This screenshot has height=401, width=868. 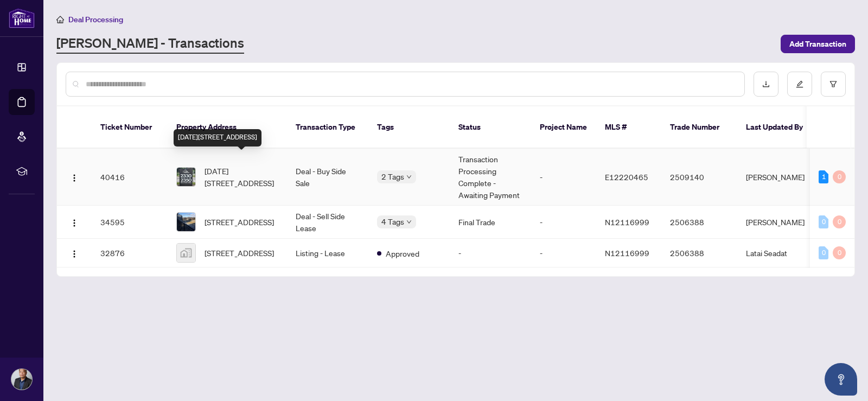 What do you see at coordinates (766, 84) in the screenshot?
I see `button: download` at bounding box center [766, 84].